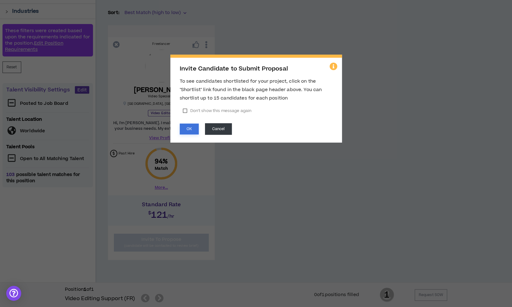  Describe the element at coordinates (218, 129) in the screenshot. I see `button: Cancel` at that location.